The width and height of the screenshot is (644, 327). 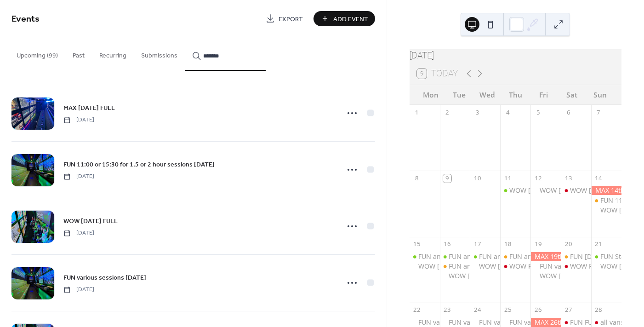 I want to click on div: WOW 15th Sep sessions for 1.5 or 2 hours, so click(x=425, y=266).